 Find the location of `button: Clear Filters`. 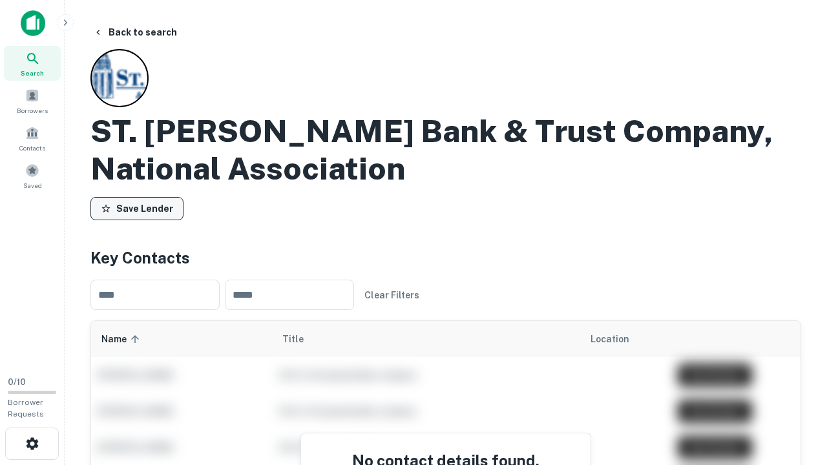

button: Clear Filters is located at coordinates (391, 295).